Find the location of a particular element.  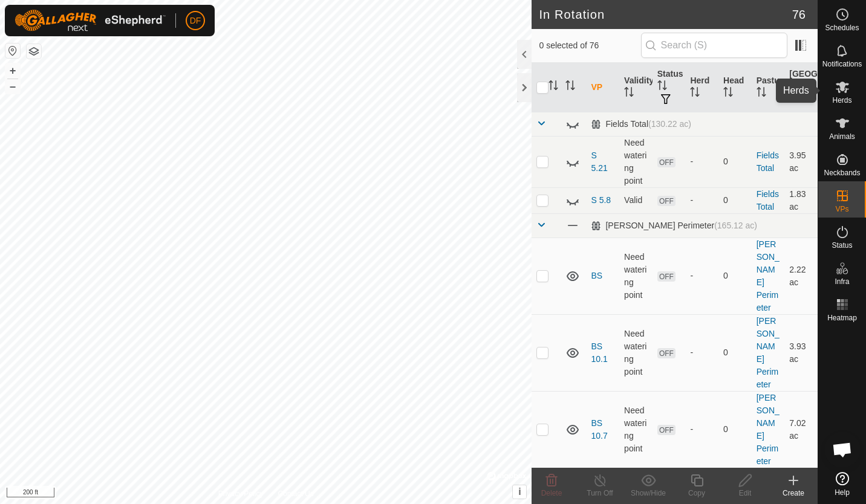

span: (165.12 ac) is located at coordinates (735, 226).